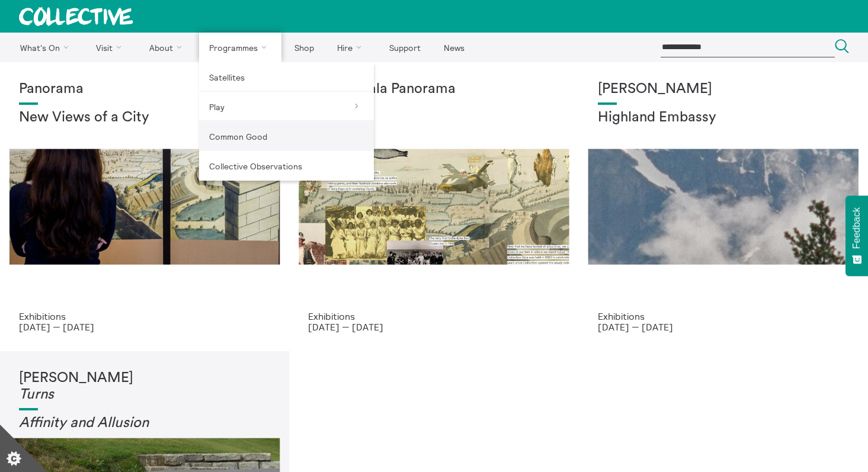 This screenshot has height=472, width=868. What do you see at coordinates (240, 47) in the screenshot?
I see `a: Programmes` at bounding box center [240, 47].